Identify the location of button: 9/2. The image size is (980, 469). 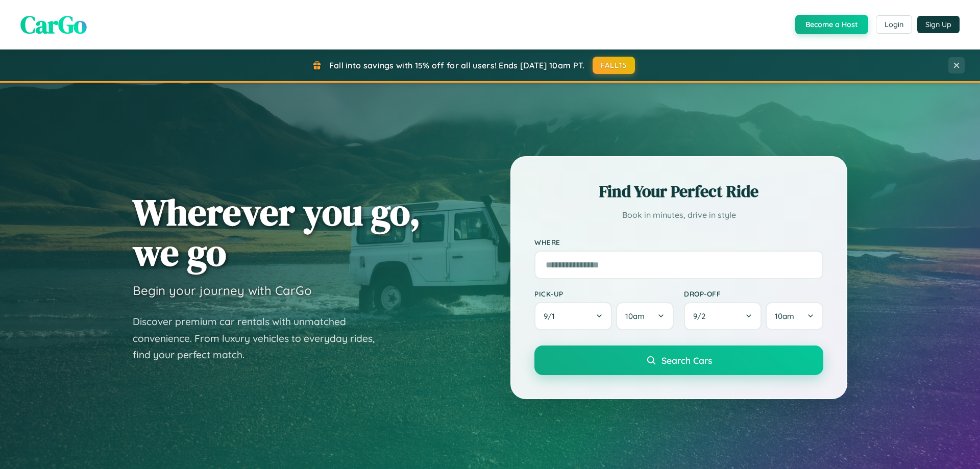
(723, 316).